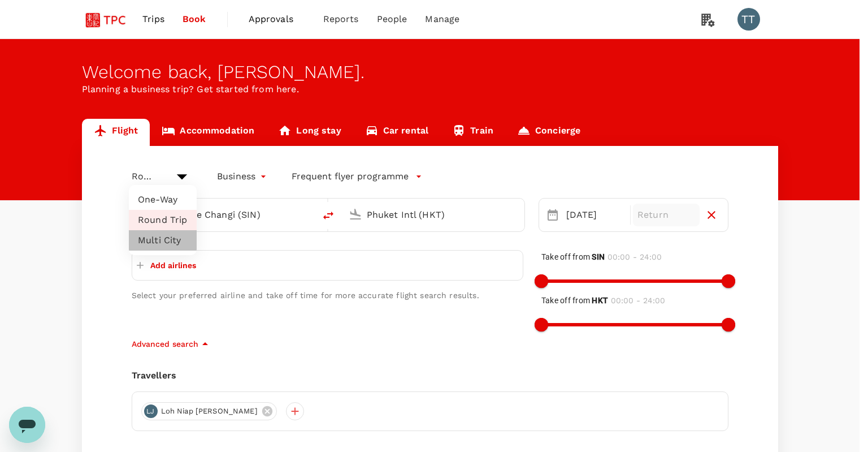  I want to click on b: HKT, so click(599, 300).